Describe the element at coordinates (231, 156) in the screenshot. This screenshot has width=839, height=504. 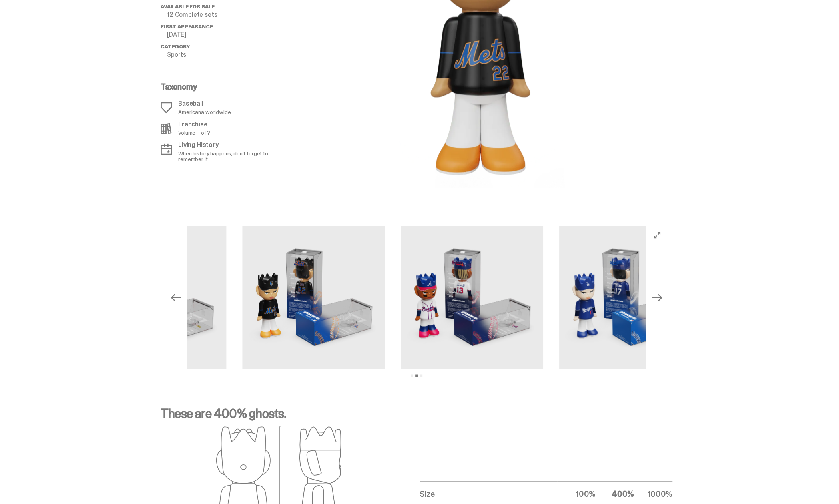
I see `p: When history happens, don't forget to remember it` at that location.